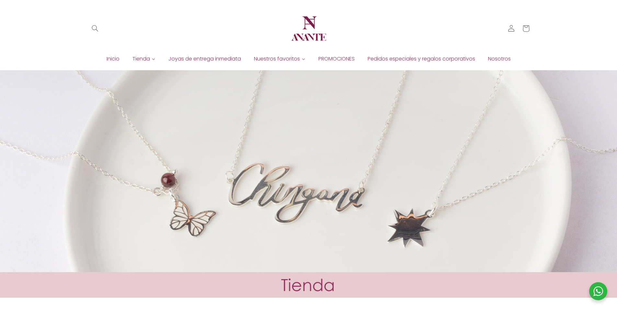 Image resolution: width=617 pixels, height=310 pixels. What do you see at coordinates (308, 28) in the screenshot?
I see `a: Anante Joyería | Diseño en plata y oro` at bounding box center [308, 28].